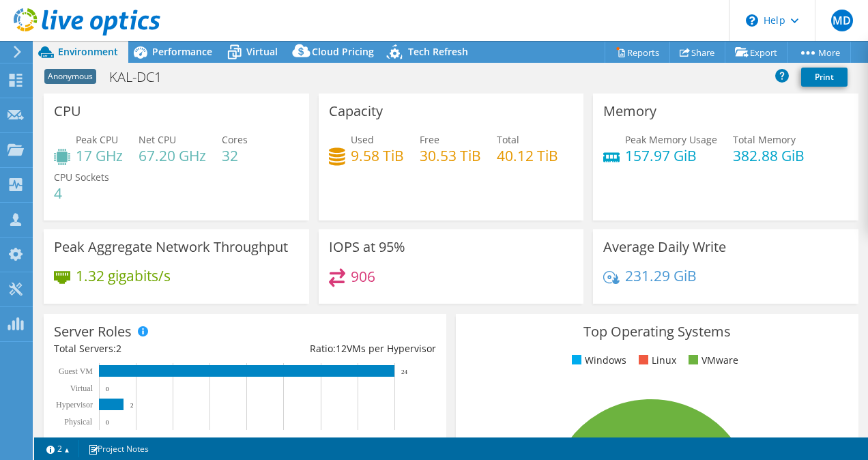  Describe the element at coordinates (671, 156) in the screenshot. I see `h4: 157.97 GiB` at that location.